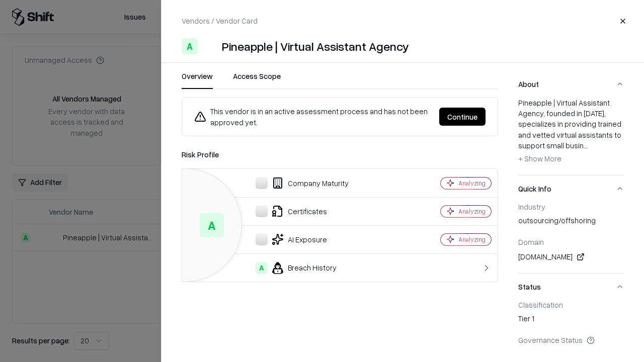 This screenshot has height=362, width=644. What do you see at coordinates (571, 339) in the screenshot?
I see `div: Governance Status` at bounding box center [571, 339].